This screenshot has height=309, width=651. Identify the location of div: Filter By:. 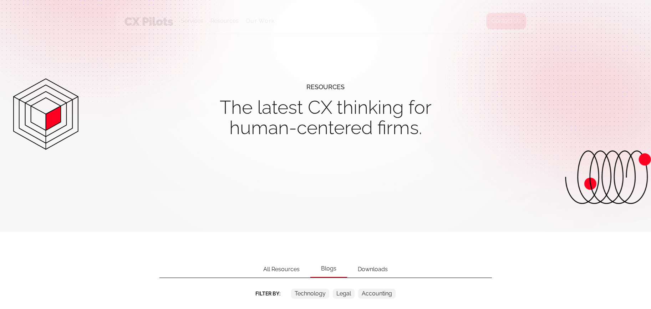
(268, 294).